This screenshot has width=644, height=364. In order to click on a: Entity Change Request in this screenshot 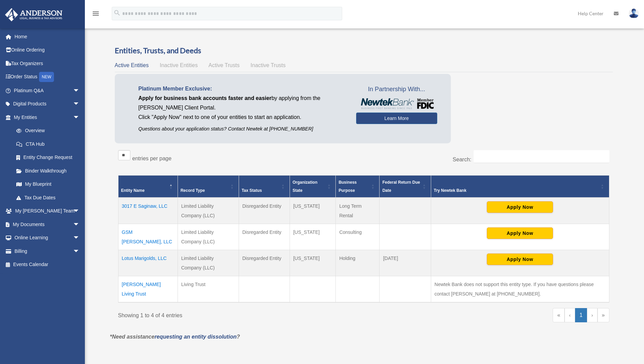, I will do `click(48, 157)`.